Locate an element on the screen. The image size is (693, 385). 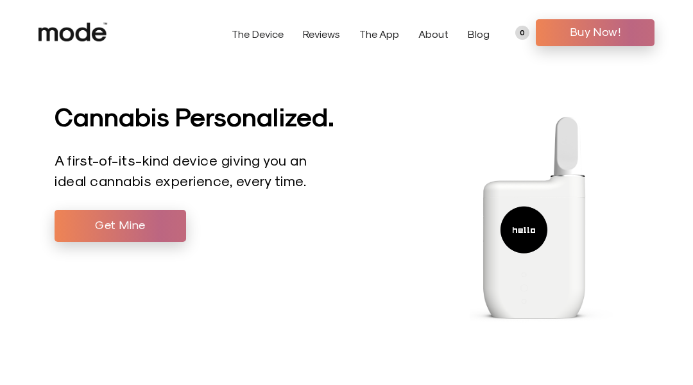
a: Blog is located at coordinates (479, 33).